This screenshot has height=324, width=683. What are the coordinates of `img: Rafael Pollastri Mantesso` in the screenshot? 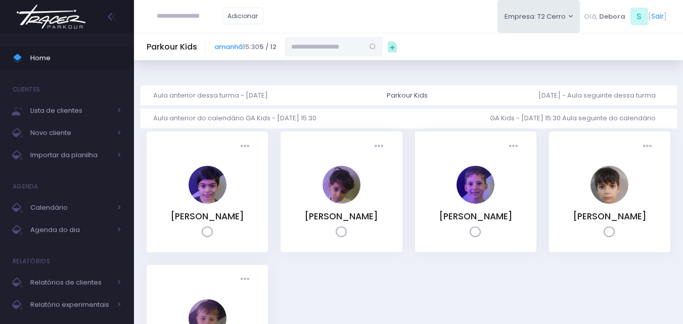 It's located at (475, 185).